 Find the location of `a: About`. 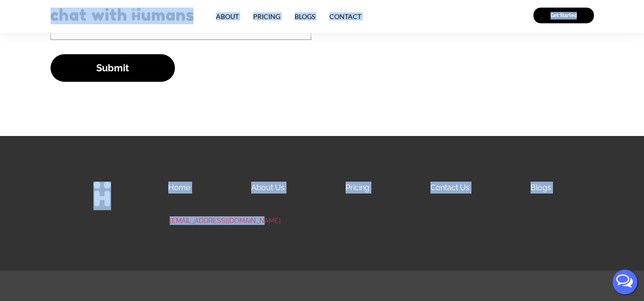

a: About is located at coordinates (227, 16).